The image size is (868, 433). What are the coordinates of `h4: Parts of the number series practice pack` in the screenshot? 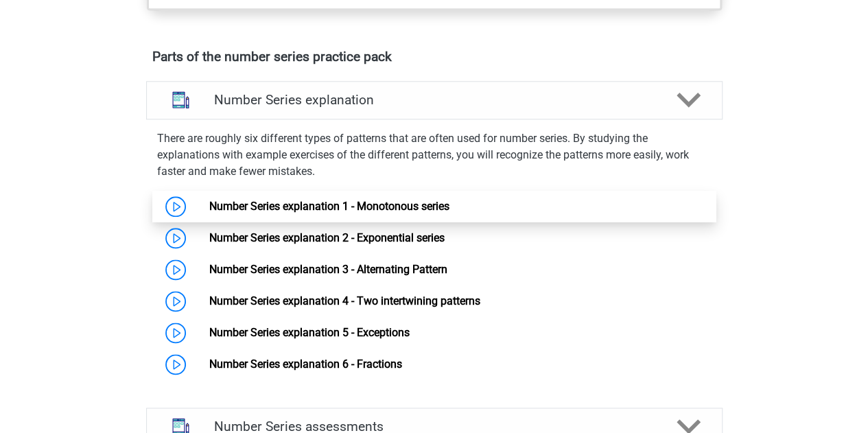 It's located at (434, 56).